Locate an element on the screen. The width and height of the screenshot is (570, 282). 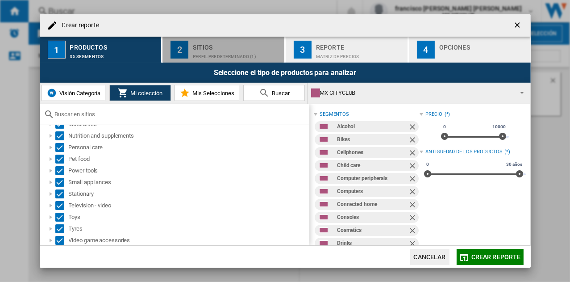
div: Opciones is located at coordinates (483, 45).